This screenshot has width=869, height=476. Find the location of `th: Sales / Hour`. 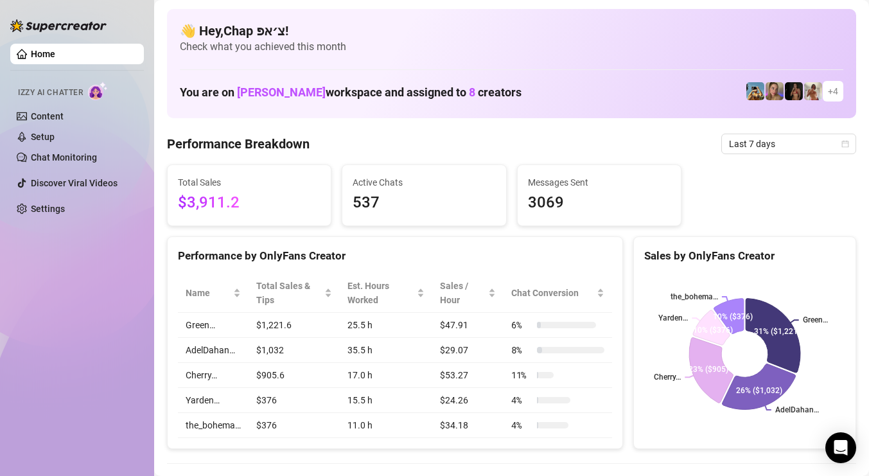

th: Sales / Hour is located at coordinates (468, 293).